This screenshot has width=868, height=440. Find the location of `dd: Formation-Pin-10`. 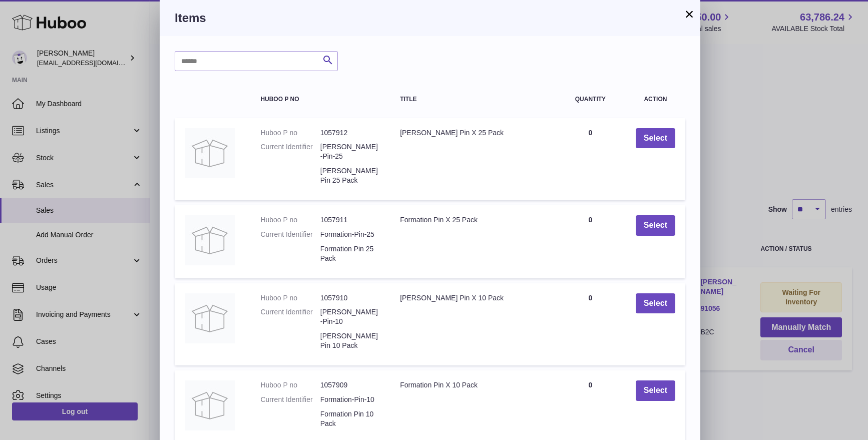

dd: Formation-Pin-10 is located at coordinates (350, 399).